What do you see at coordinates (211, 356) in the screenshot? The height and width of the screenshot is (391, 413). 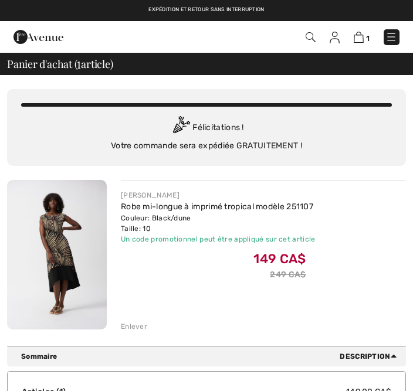 I see `div: Sommaire` at bounding box center [211, 356].